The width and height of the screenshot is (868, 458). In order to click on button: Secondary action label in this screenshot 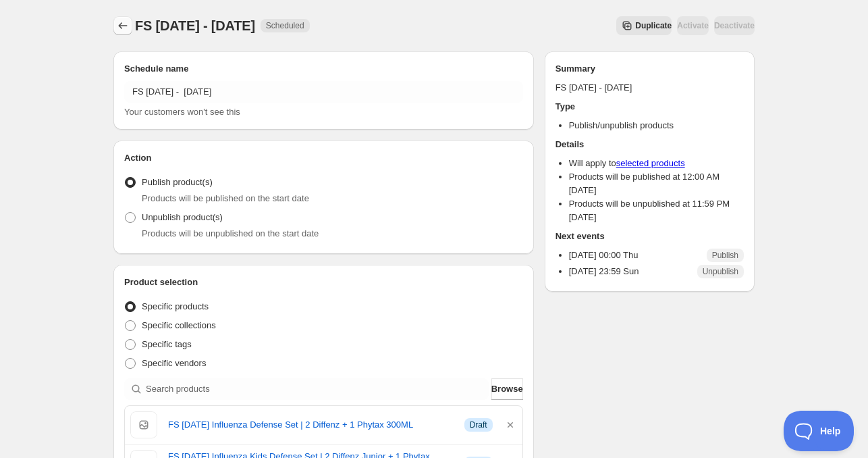, I will do `click(644, 26)`.